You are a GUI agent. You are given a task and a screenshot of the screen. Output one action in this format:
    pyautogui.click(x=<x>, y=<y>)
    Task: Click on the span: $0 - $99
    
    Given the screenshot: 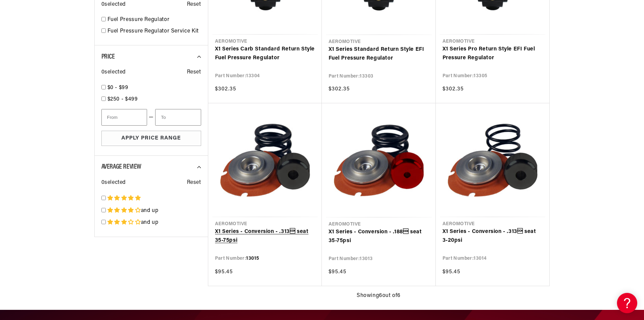 What is the action you would take?
    pyautogui.click(x=118, y=88)
    